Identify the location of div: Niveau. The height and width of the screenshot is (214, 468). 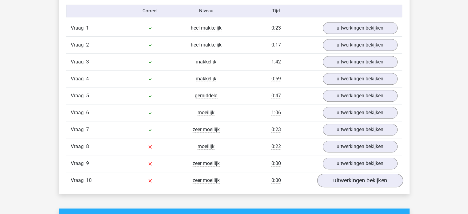
(206, 11).